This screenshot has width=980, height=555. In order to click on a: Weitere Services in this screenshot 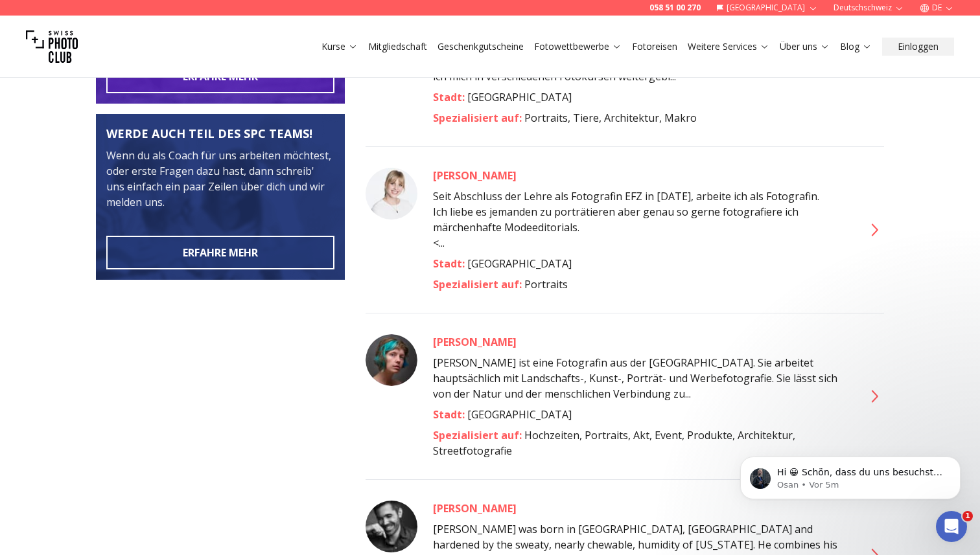, I will do `click(728, 46)`.